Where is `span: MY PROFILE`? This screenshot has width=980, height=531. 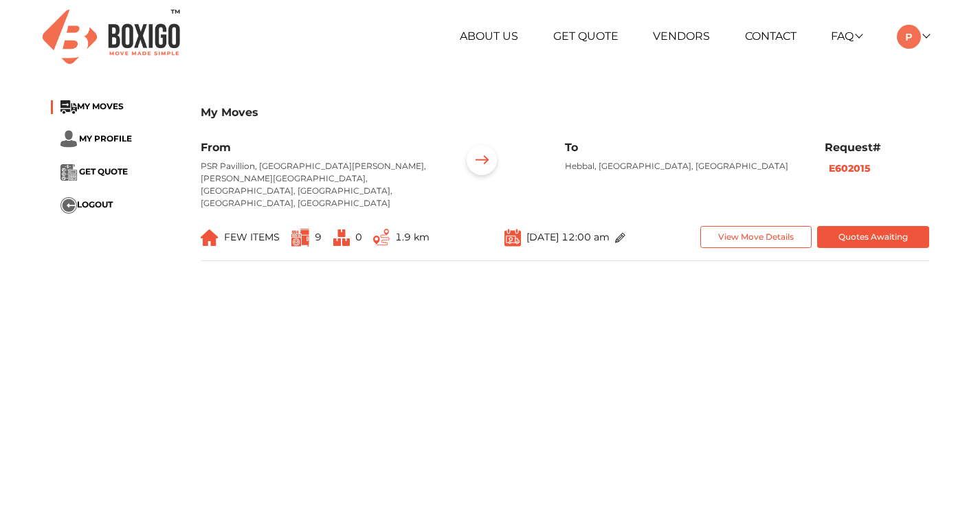 span: MY PROFILE is located at coordinates (105, 138).